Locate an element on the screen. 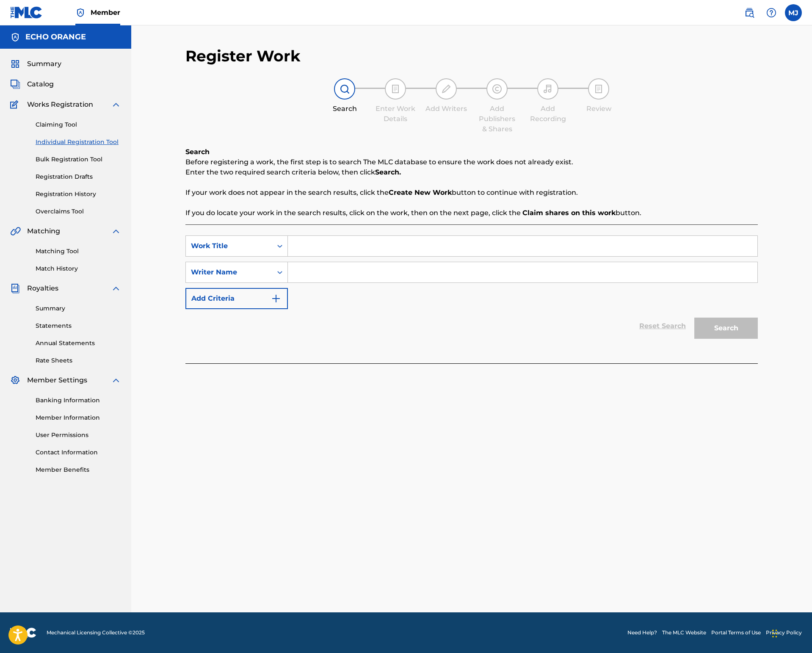 The image size is (812, 653). img: step indicator icon for Add Writers is located at coordinates (446, 89).